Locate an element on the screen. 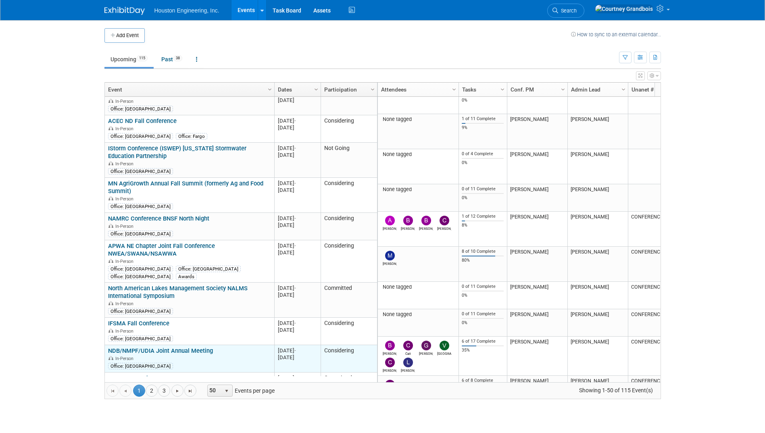  div: Chris Furman is located at coordinates (444, 228).